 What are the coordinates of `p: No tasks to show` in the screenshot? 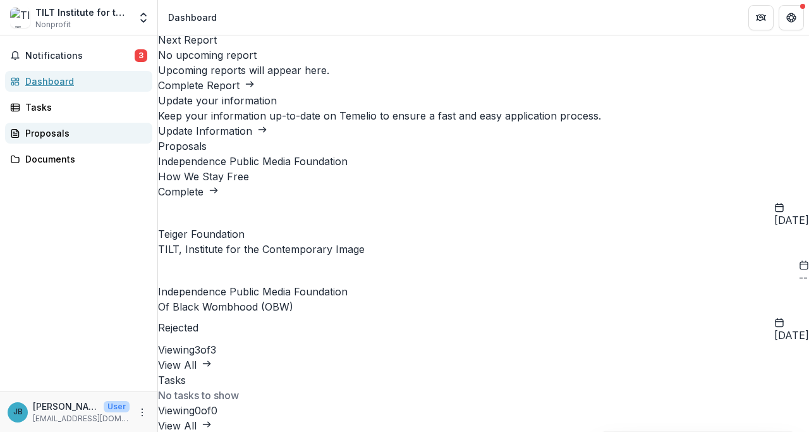 It's located at (483, 395).